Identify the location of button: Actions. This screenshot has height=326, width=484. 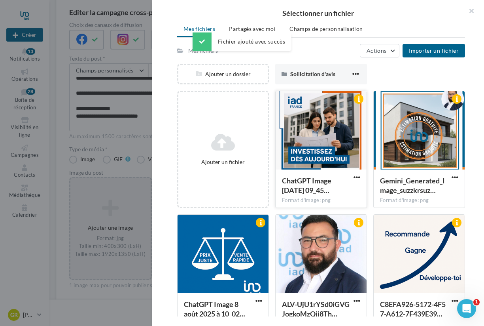
(380, 51).